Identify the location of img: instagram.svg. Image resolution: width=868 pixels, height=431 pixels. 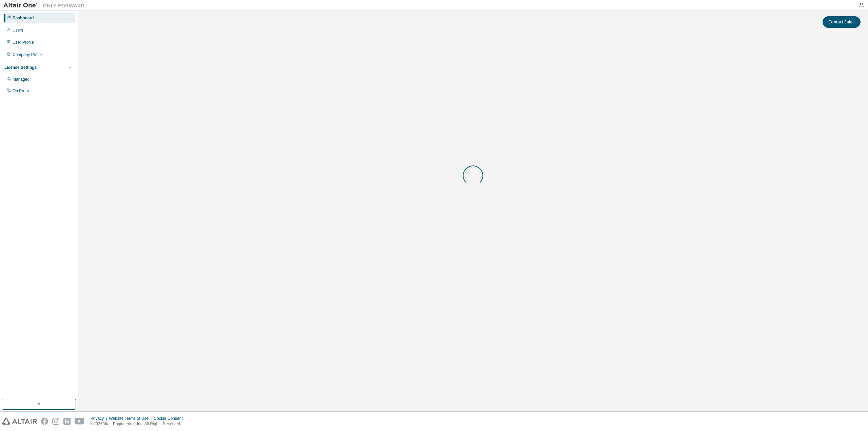
(56, 421).